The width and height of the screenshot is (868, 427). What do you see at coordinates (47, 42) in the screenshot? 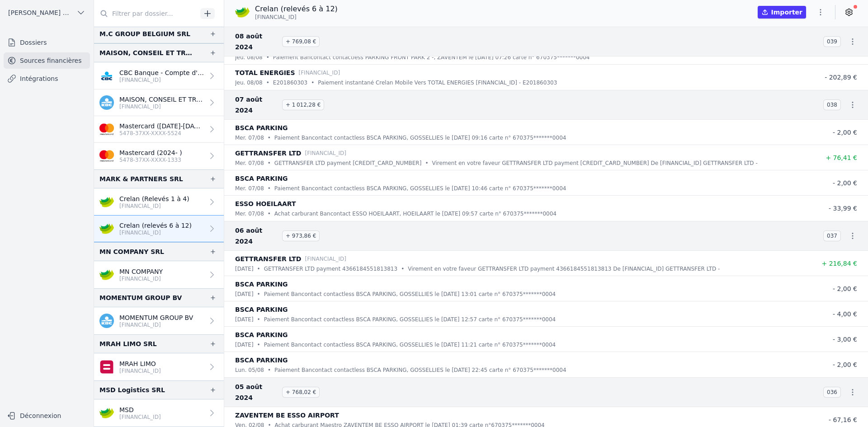
I see `a: Dossiers` at bounding box center [47, 42].